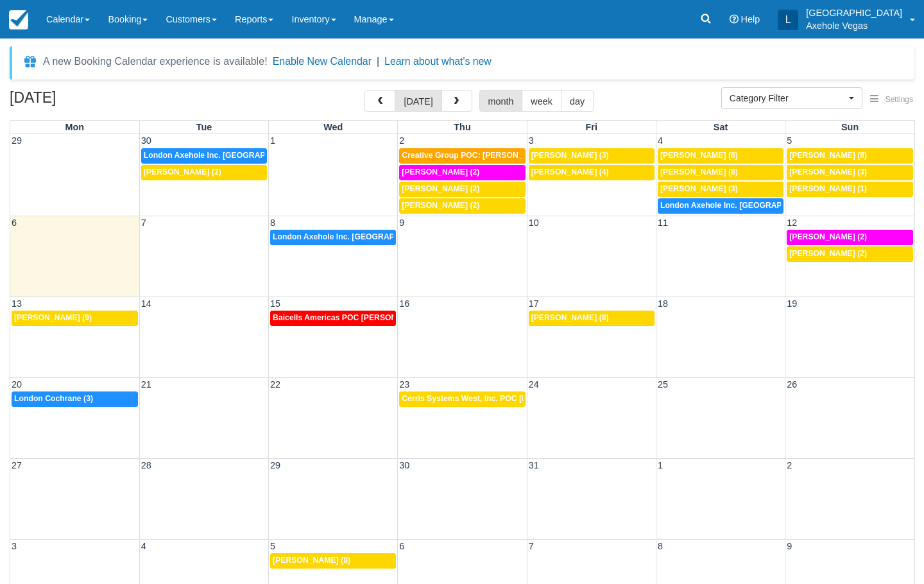 The height and width of the screenshot is (584, 924). What do you see at coordinates (751, 19) in the screenshot?
I see `span: Help` at bounding box center [751, 19].